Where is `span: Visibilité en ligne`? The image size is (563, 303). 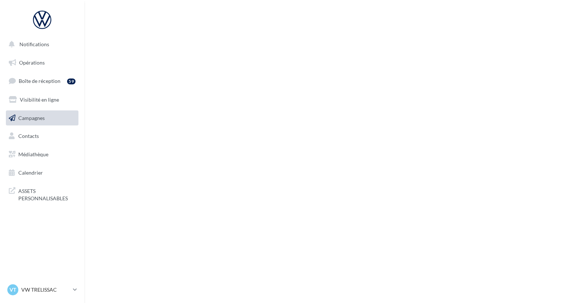
span: Visibilité en ligne is located at coordinates (39, 99).